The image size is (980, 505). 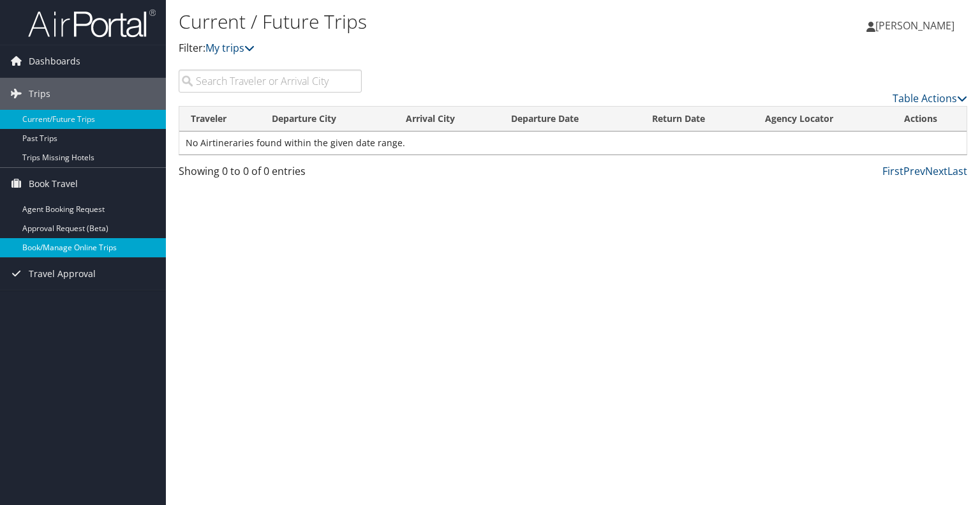 What do you see at coordinates (270, 81) in the screenshot?
I see `input: Search Traveler or Arrival City` at bounding box center [270, 81].